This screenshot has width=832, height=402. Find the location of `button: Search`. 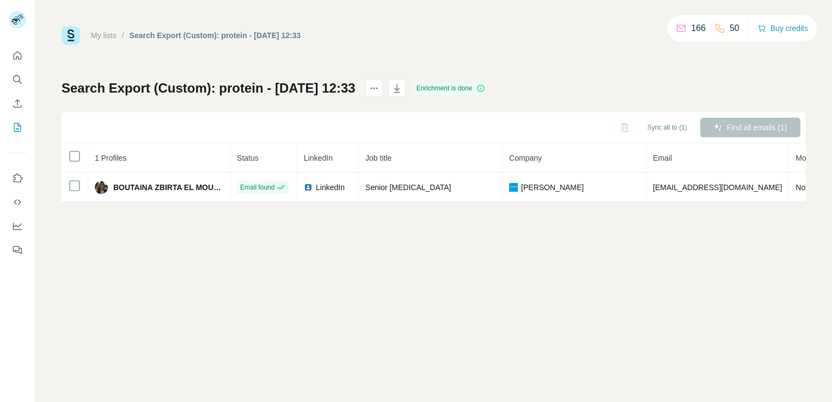

button: Search is located at coordinates (17, 79).